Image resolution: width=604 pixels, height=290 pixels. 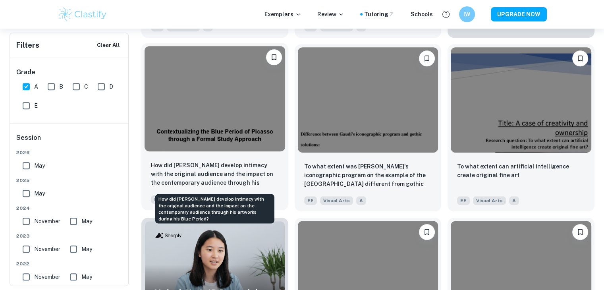 I want to click on span: 2025, so click(x=69, y=180).